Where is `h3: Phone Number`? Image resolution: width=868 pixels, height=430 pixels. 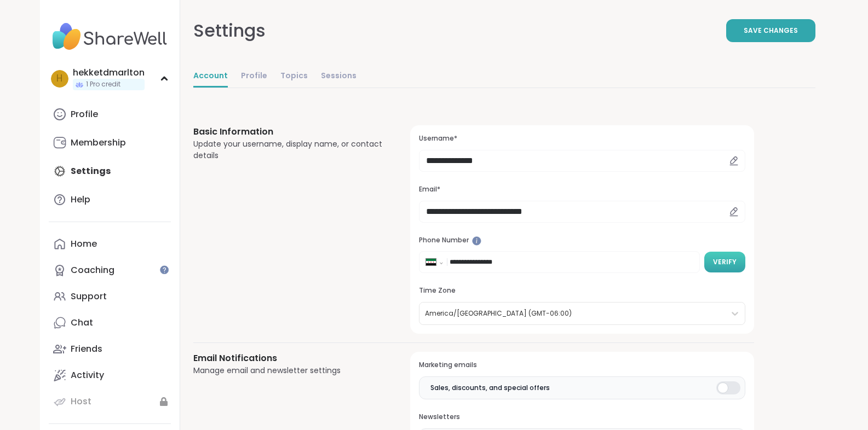 h3: Phone Number is located at coordinates (582, 240).